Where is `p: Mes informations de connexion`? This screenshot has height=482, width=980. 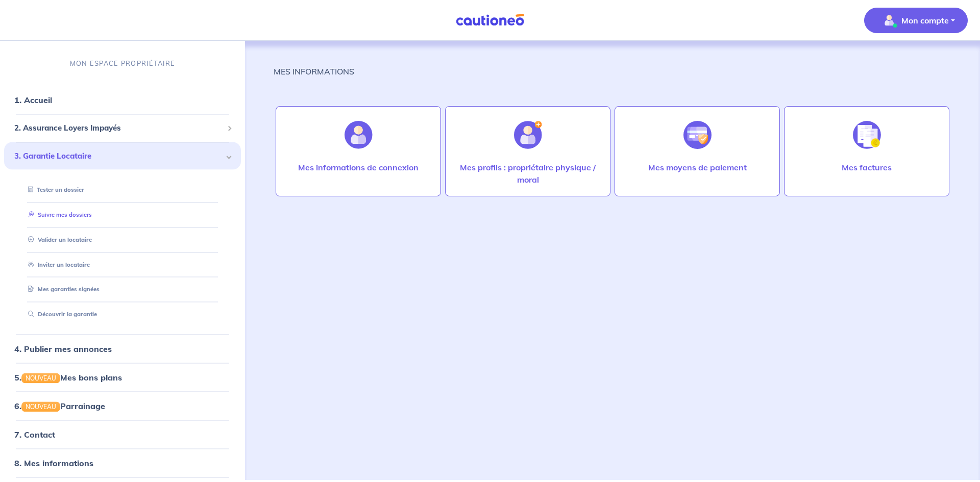
p: Mes informations de connexion is located at coordinates (358, 167).